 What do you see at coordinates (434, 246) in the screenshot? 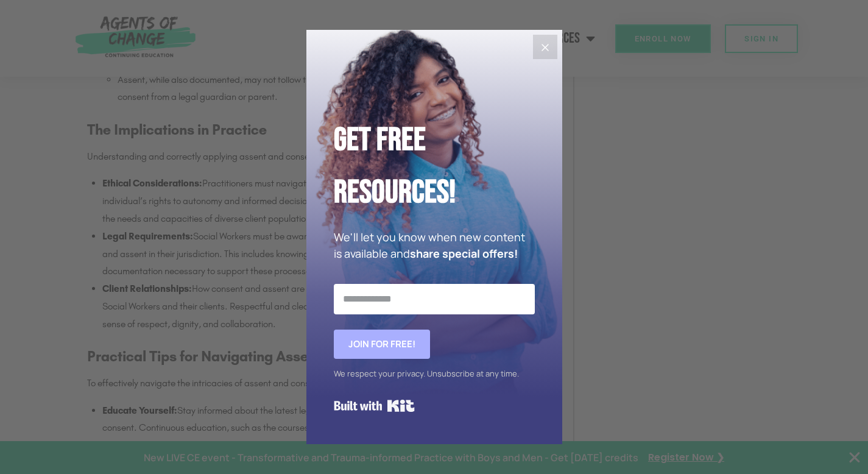
I see `p: We'll let you know when new content is available and` at bounding box center [434, 246].